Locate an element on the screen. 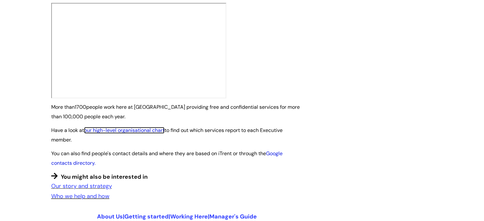 The width and height of the screenshot is (484, 221). span: Have a look at to find out which services report to each Executive member. is located at coordinates (167, 135).